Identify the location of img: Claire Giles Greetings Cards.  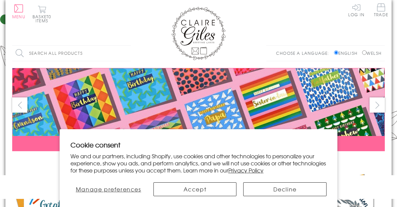
(198, 34).